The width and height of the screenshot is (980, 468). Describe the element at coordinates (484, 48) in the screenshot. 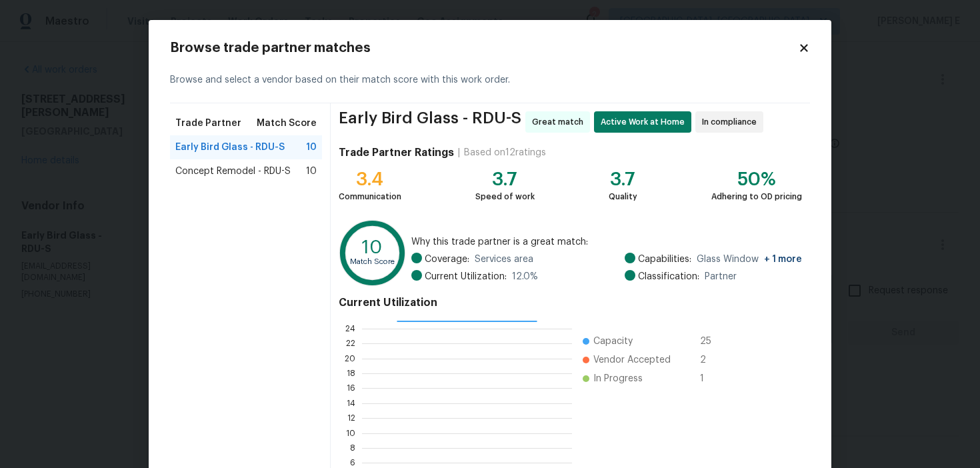

I see `h2: Browse trade partner matches` at that location.